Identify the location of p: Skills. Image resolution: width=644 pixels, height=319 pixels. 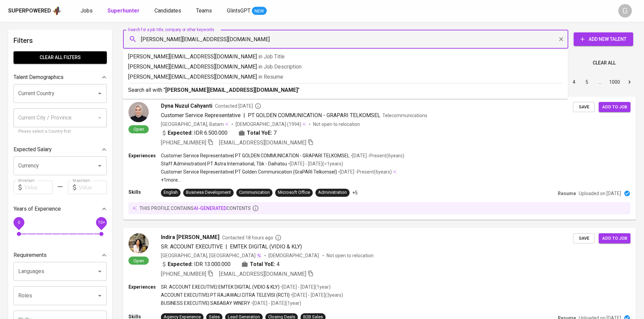
(145, 192).